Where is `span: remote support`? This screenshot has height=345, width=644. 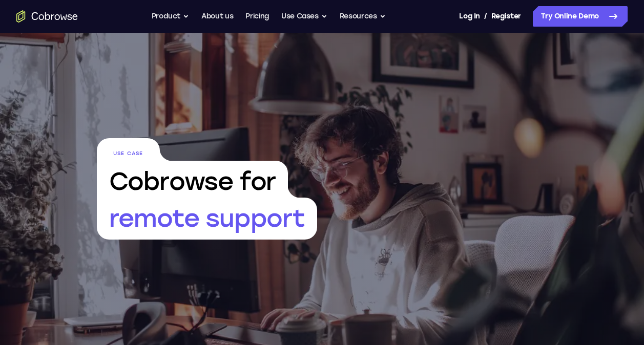
span: remote support is located at coordinates (207, 219).